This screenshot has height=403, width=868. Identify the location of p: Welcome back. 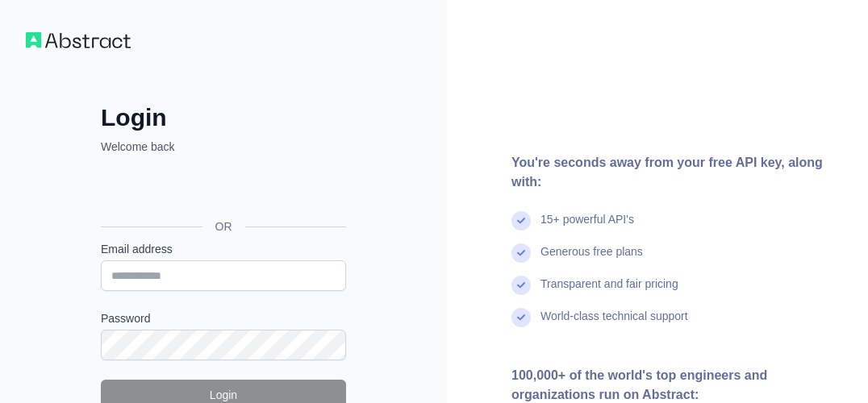
(224, 147).